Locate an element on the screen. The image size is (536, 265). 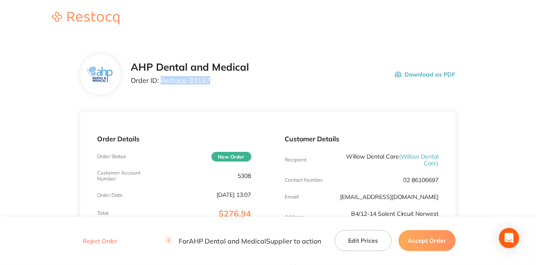
p: 5308 is located at coordinates (245, 176).